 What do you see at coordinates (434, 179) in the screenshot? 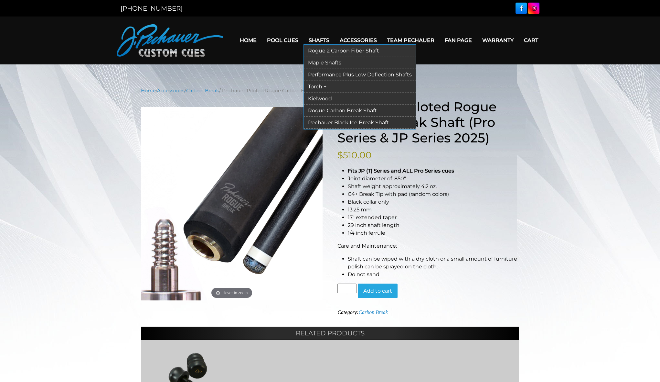
I see `li: Joint diameter of .850″` at bounding box center [434, 179].